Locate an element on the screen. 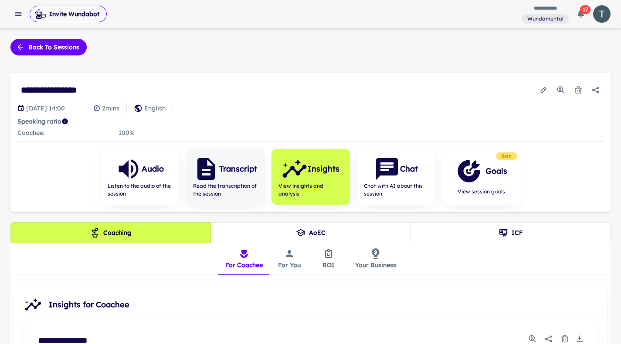 Image resolution: width=621 pixels, height=344 pixels. button: GoalsView session goals is located at coordinates (482, 177).